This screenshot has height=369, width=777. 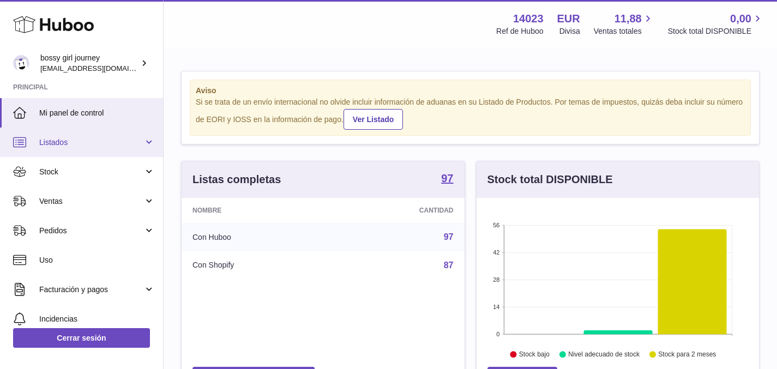 I want to click on strong: 14023, so click(x=528, y=19).